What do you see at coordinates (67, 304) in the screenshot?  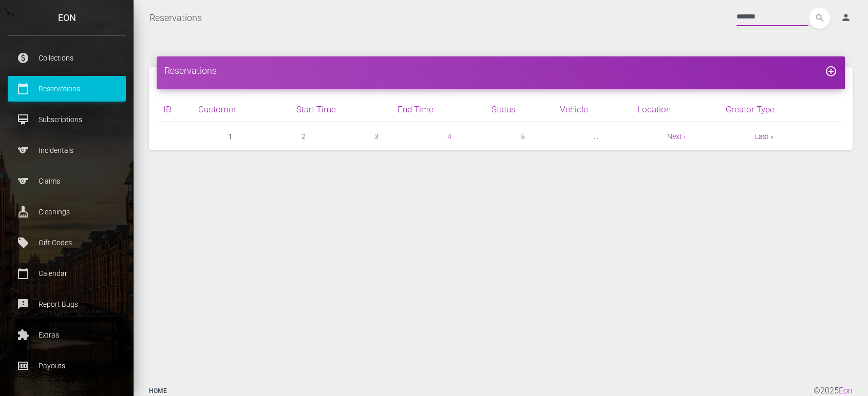 I see `p: Report Bugs` at bounding box center [67, 304].